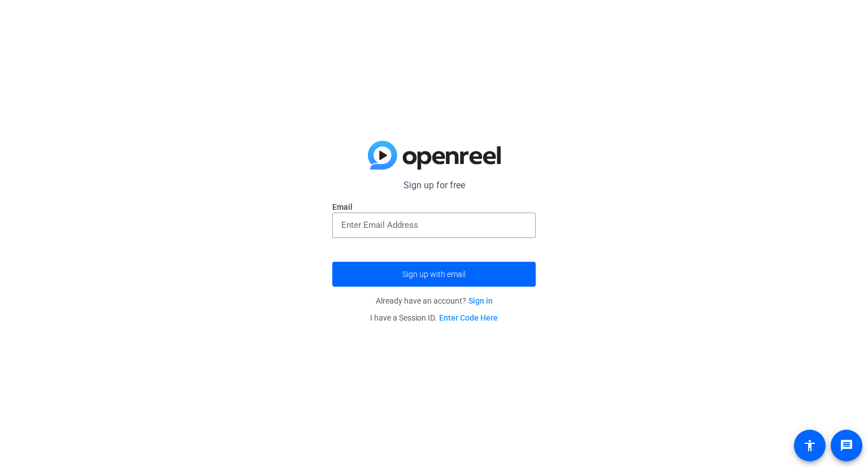  What do you see at coordinates (434, 156) in the screenshot?
I see `img: blue-gradient.svg` at bounding box center [434, 156].